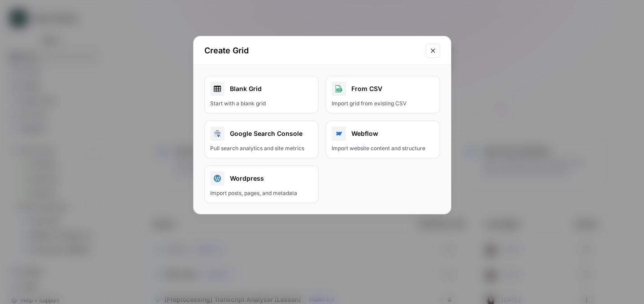 This screenshot has width=644, height=304. I want to click on div: Start with a blank grid, so click(261, 103).